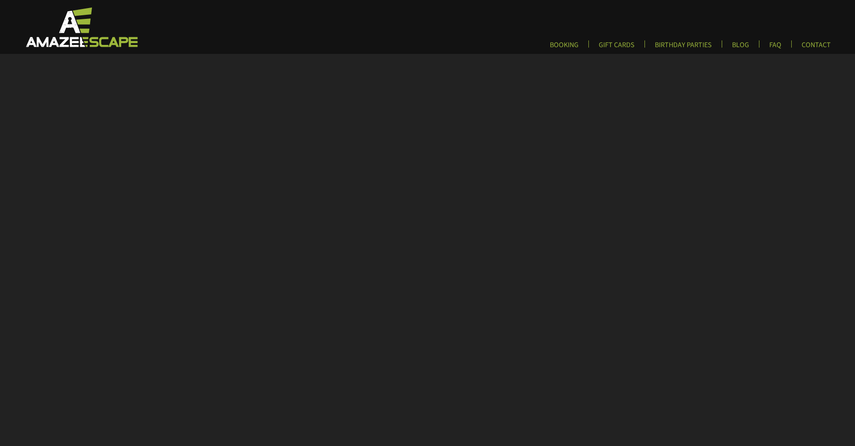 The width and height of the screenshot is (855, 446). What do you see at coordinates (81, 27) in the screenshot?
I see `img: Escape Room Game in Boston Area` at bounding box center [81, 27].